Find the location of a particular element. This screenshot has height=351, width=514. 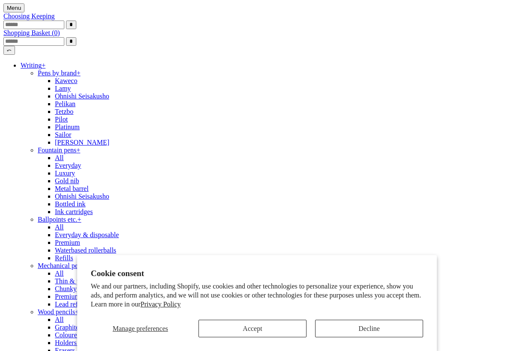

a: Thin & precise is located at coordinates (75, 281).